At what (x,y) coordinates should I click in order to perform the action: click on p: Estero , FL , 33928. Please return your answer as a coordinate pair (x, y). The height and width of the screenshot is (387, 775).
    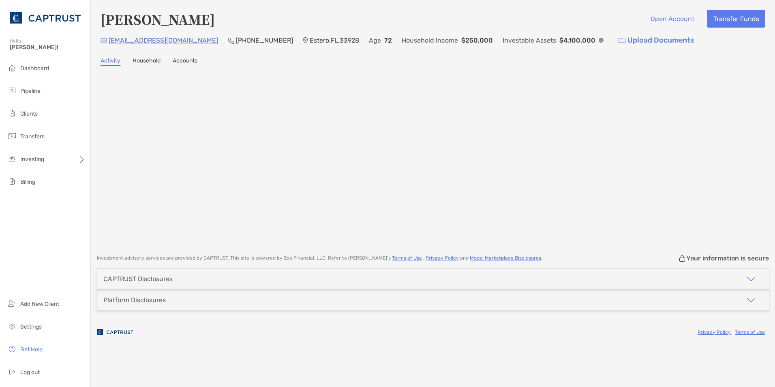
    Looking at the image, I should click on (334, 40).